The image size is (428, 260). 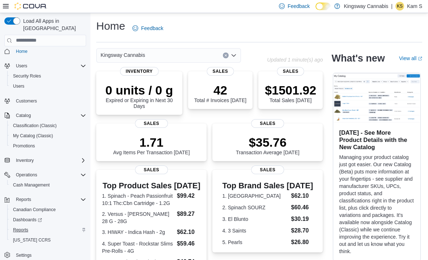 What do you see at coordinates (48, 210) in the screenshot?
I see `span: Canadian Compliance` at bounding box center [48, 210].